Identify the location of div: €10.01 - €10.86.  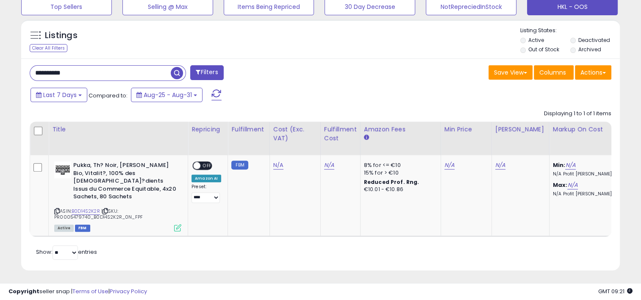
(399, 190).